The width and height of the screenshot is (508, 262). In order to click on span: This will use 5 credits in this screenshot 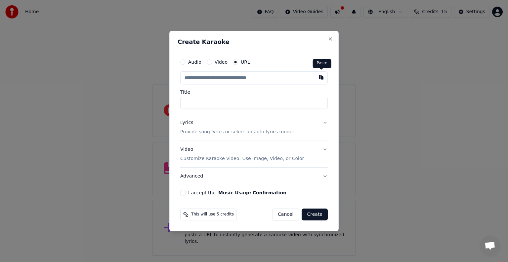, I will do `click(212, 215)`.